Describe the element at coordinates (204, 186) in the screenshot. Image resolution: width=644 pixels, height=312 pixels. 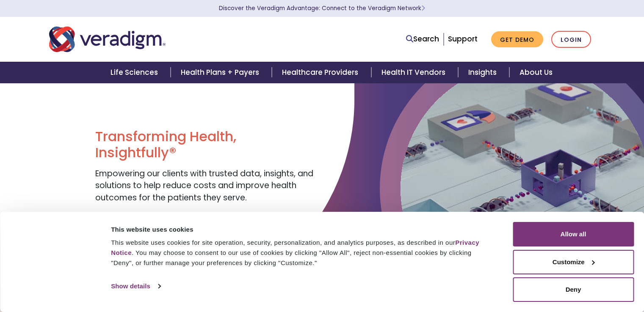
I see `span: Empowering our clients with trusted data, insights, and solutions to help reduce costs and improv...` at that location.